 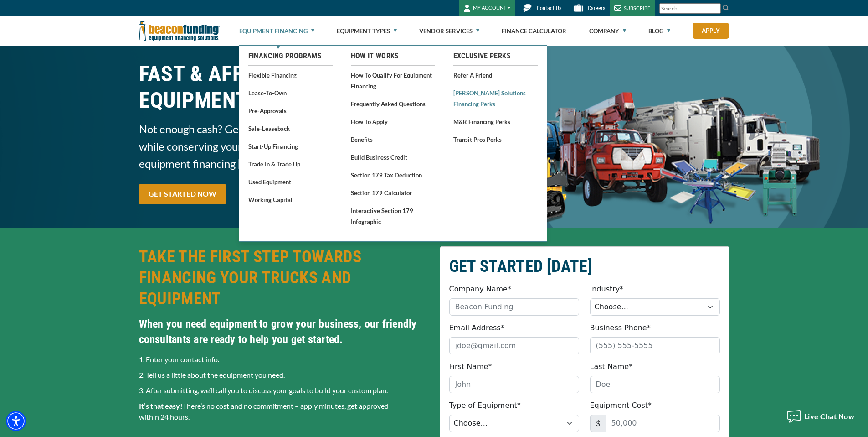 What do you see at coordinates (662, 423) in the screenshot?
I see `input: 50,000` at bounding box center [662, 423].